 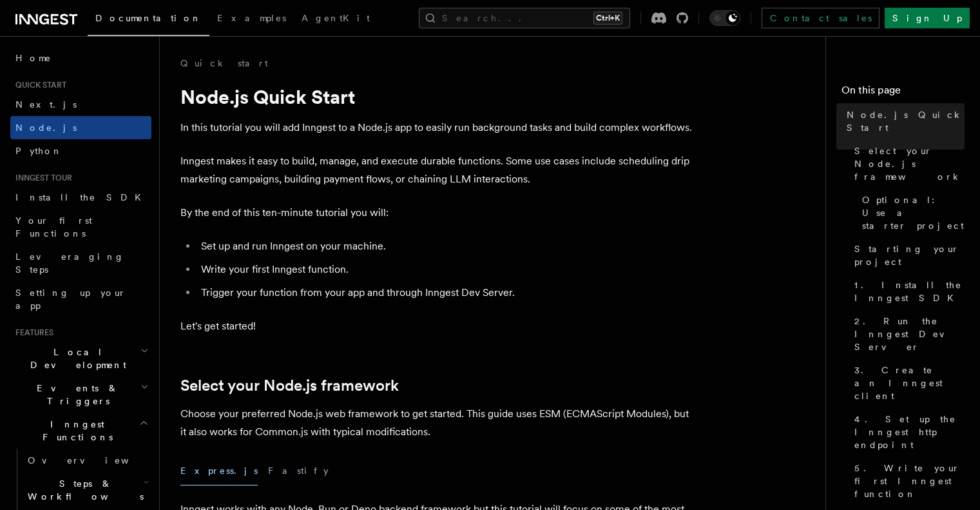 I want to click on li: Trigger your function from your app and through Inngest Dev Server., so click(x=446, y=292).